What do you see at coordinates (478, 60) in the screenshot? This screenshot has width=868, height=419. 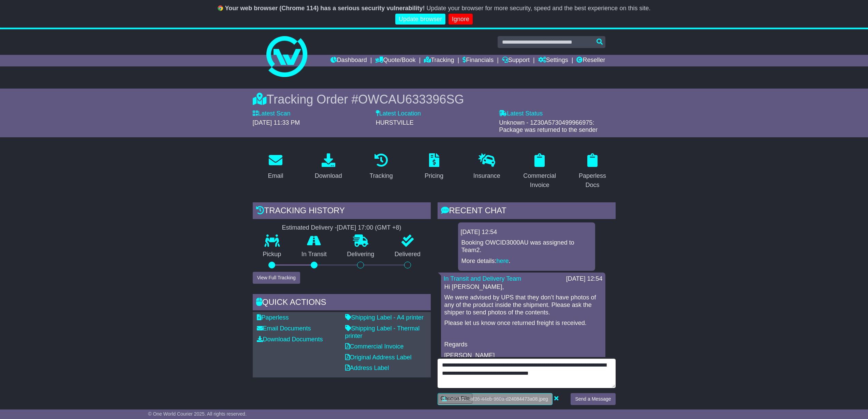 I see `a: Financials` at bounding box center [478, 60].